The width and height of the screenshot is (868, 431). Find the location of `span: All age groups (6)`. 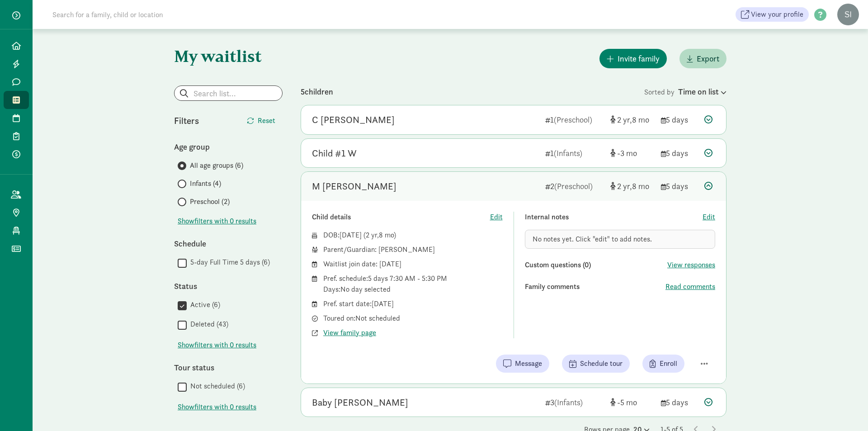

span: All age groups (6) is located at coordinates (216, 165).